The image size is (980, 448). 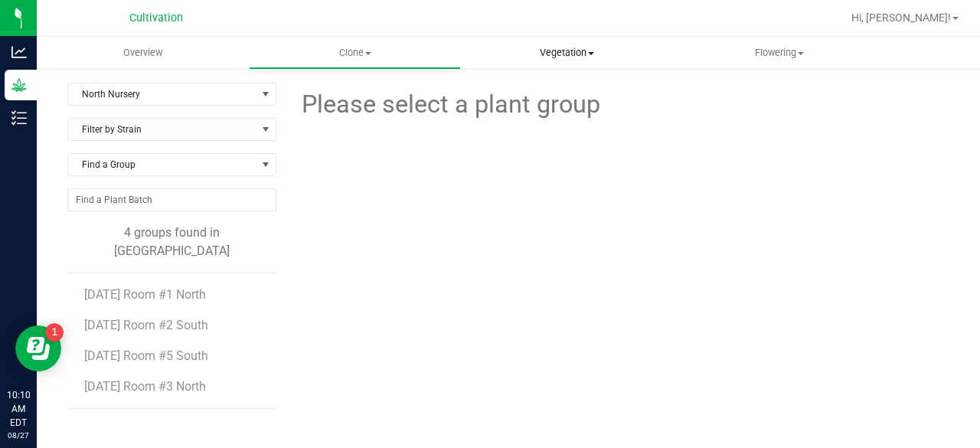 I want to click on span: Cultivation, so click(x=156, y=17).